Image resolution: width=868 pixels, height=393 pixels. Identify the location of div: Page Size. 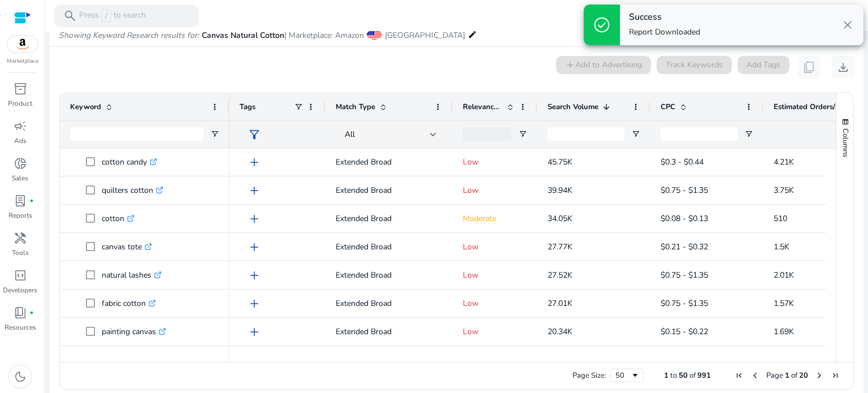
(627, 376).